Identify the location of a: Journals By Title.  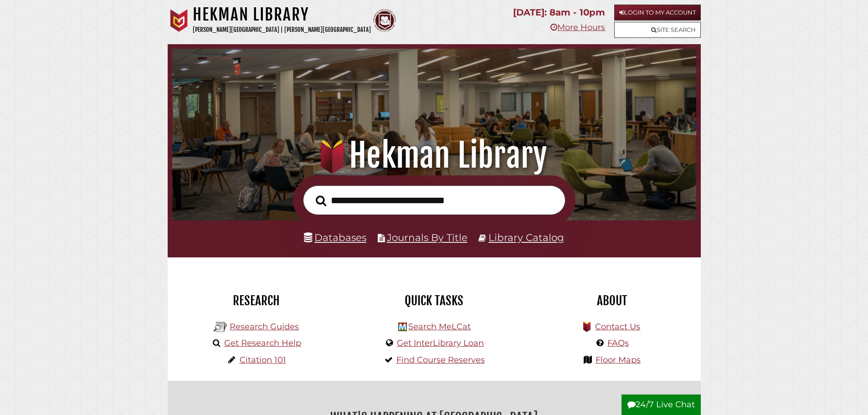
(427, 237).